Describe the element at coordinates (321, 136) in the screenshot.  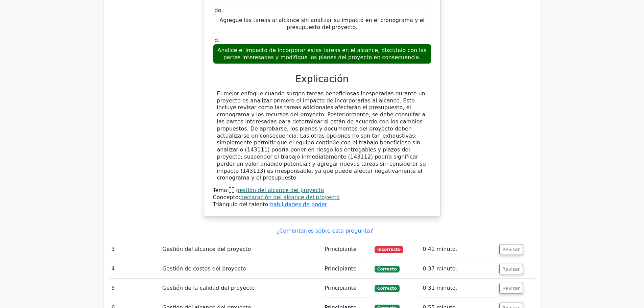
I see `font: El mejor enfoque cuando surgen tareas beneficiosas inesperadas durante un proyecto es analizar pr...` at that location.